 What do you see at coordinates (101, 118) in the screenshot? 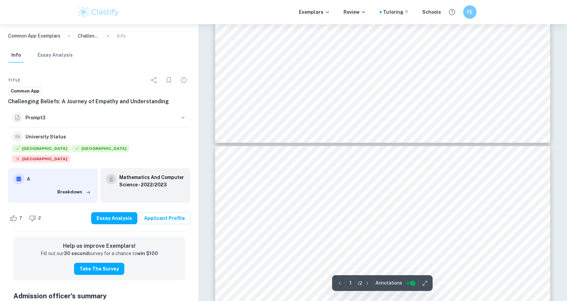
I see `h6: Prompt 3` at bounding box center [101, 118].